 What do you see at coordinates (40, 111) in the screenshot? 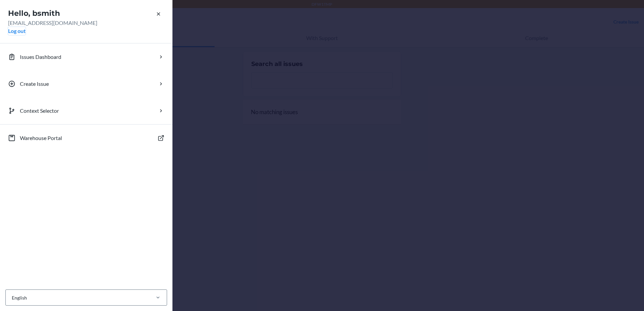
I see `p: Context Selector` at bounding box center [40, 111].